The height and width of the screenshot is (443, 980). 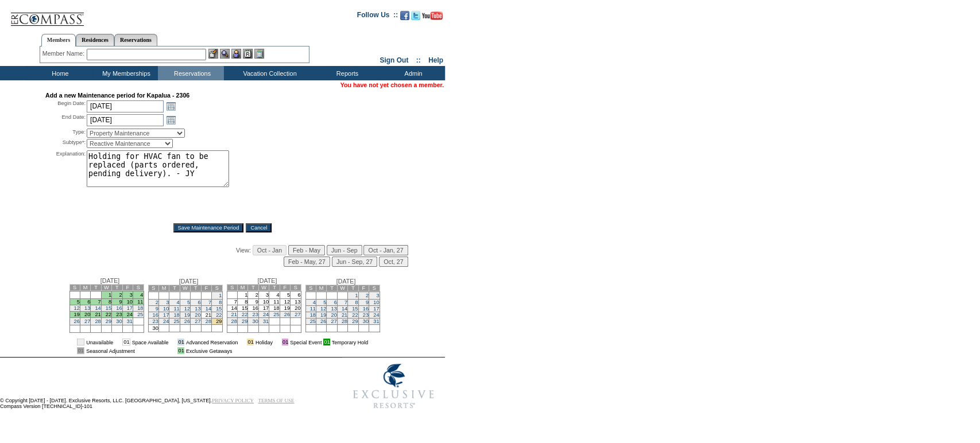 I want to click on a: 29, so click(x=108, y=321).